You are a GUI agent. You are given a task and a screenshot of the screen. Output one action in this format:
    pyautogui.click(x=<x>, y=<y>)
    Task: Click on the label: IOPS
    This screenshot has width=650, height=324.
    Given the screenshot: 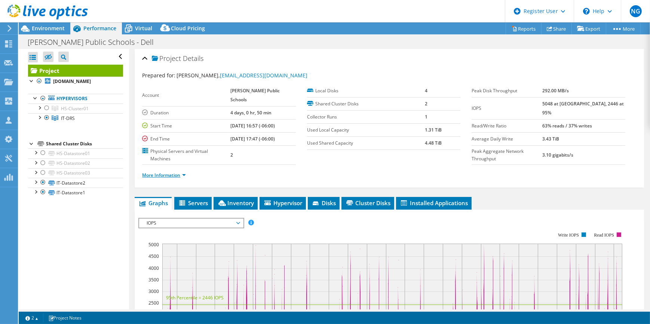 What is the action you would take?
    pyautogui.click(x=507, y=108)
    